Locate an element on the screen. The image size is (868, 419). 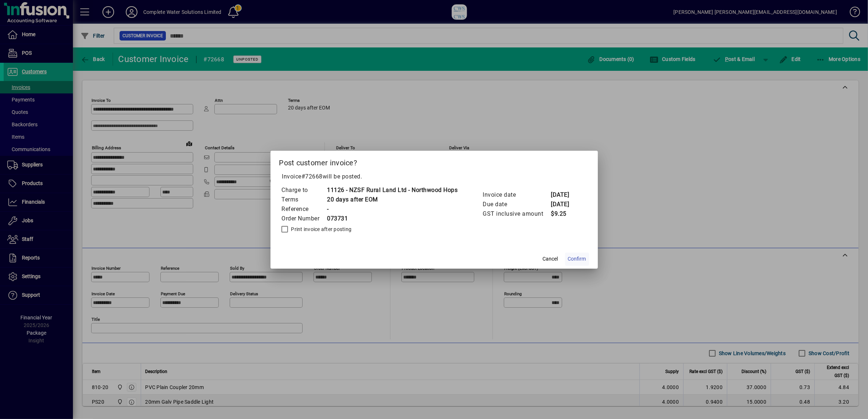
td: Order Number is located at coordinates (304, 218).